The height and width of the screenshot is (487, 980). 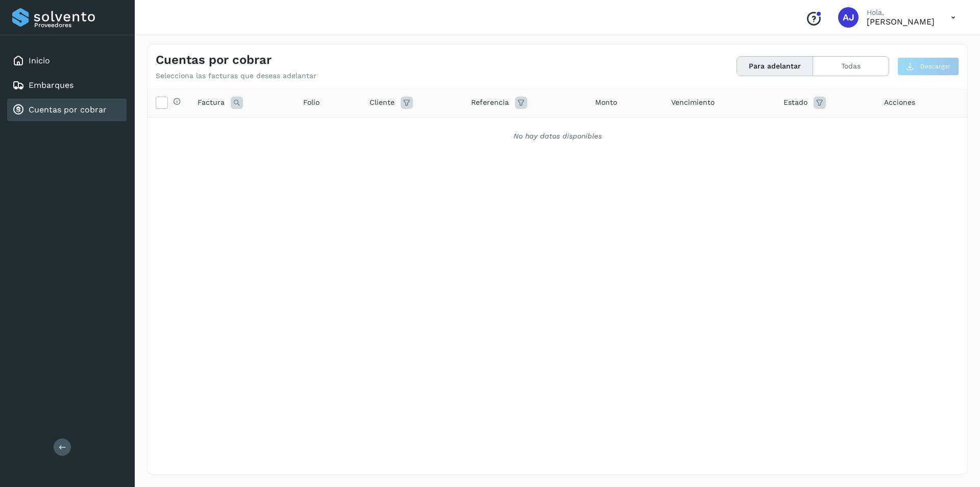 I want to click on span: Cliente, so click(x=382, y=102).